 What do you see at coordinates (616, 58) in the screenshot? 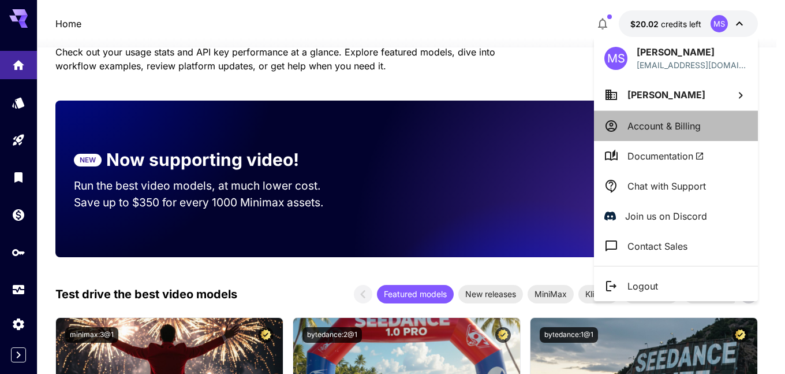
I see `div: MS` at bounding box center [616, 58].